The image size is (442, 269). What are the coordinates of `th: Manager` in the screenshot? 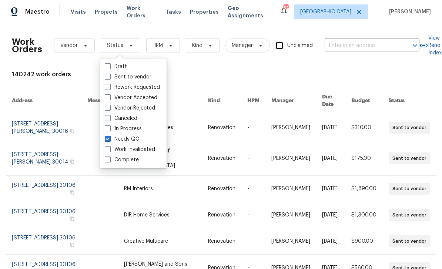 It's located at (290, 101).